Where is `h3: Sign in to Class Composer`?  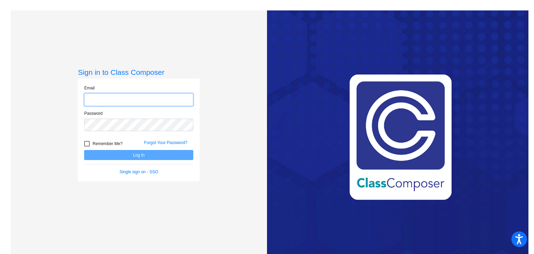 h3: Sign in to Class Composer is located at coordinates (139, 72).